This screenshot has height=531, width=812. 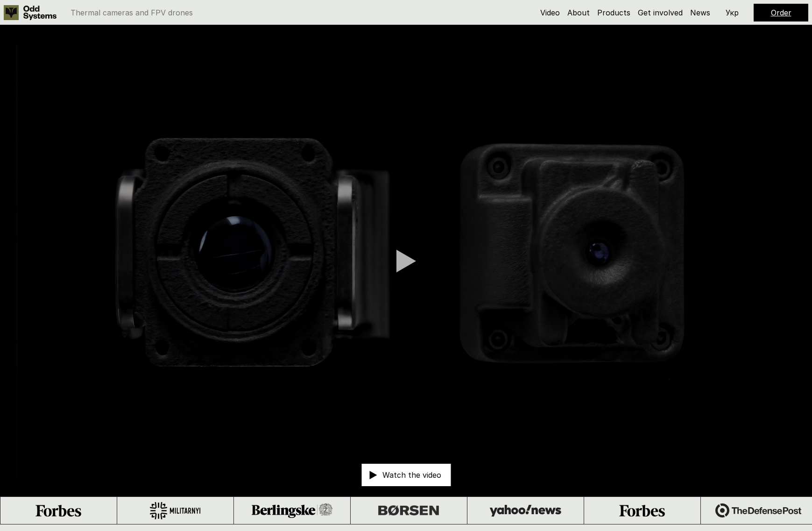 I want to click on a: Video, so click(x=550, y=12).